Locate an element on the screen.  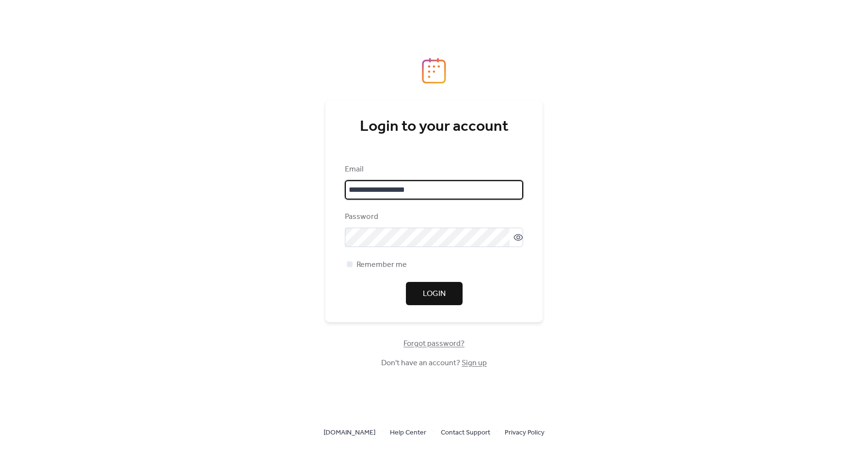
span: Don't have an account? is located at coordinates (434, 363).